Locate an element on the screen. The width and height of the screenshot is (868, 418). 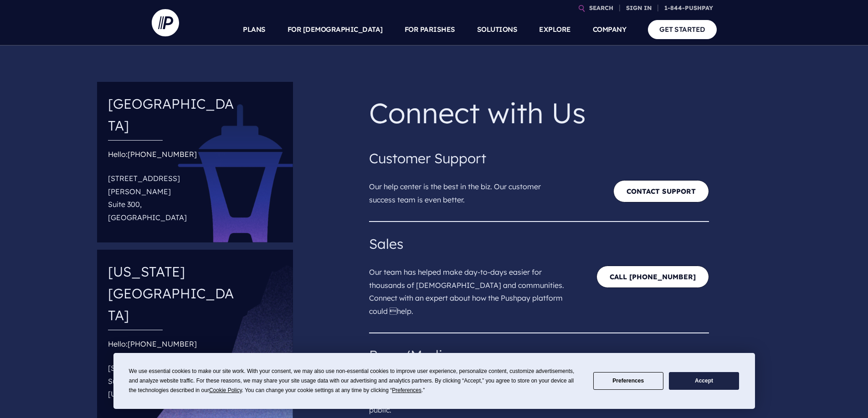
a: COMPANY is located at coordinates (610, 30).